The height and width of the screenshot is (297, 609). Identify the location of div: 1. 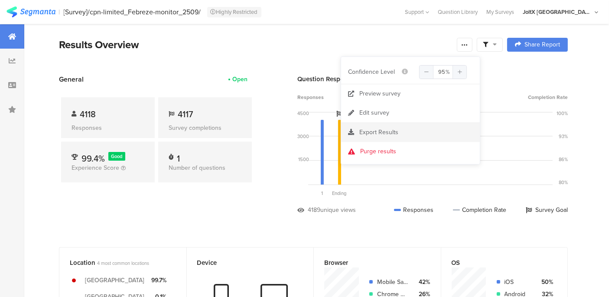
(178, 156).